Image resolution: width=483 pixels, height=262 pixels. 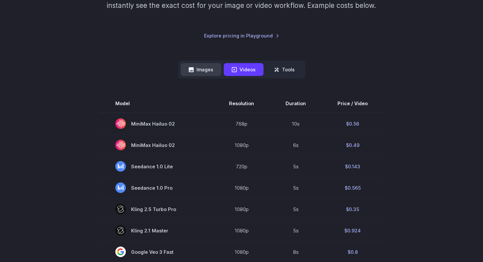 What do you see at coordinates (296, 104) in the screenshot?
I see `th: Duration` at bounding box center [296, 104].